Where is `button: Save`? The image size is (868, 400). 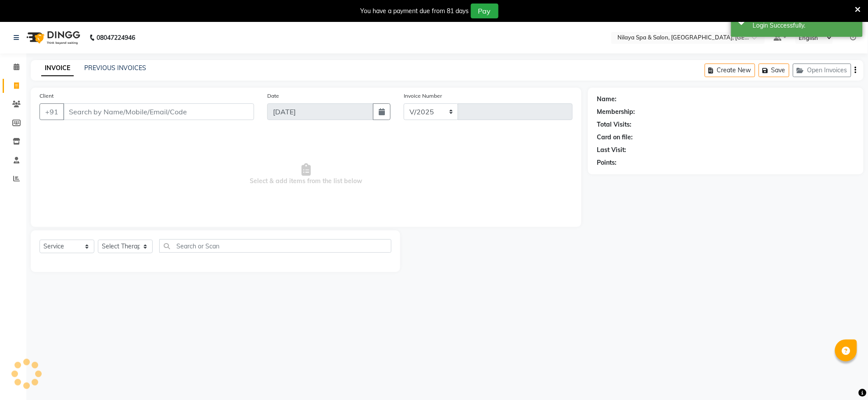 button: Save is located at coordinates (774, 70).